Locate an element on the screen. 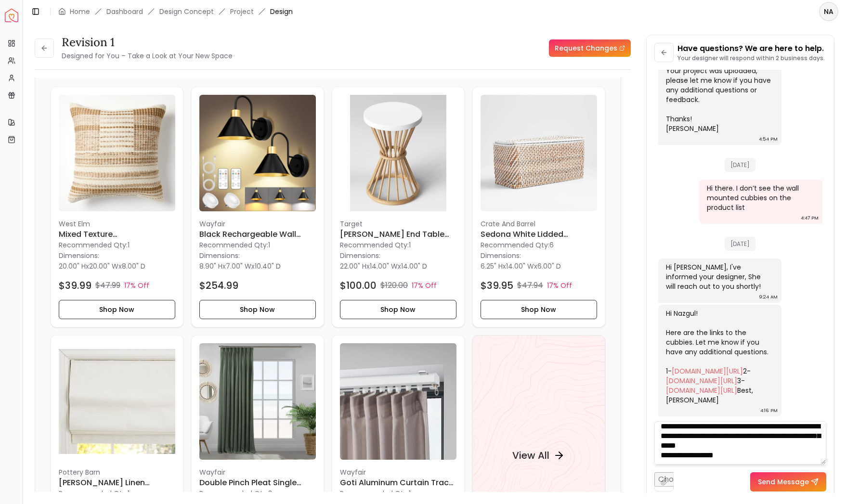  span: 6.00" D is located at coordinates (549, 266).